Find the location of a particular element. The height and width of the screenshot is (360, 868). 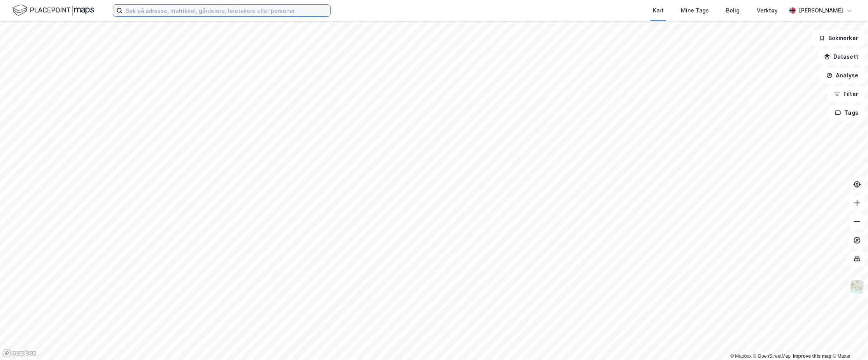

img: Z is located at coordinates (857, 287).